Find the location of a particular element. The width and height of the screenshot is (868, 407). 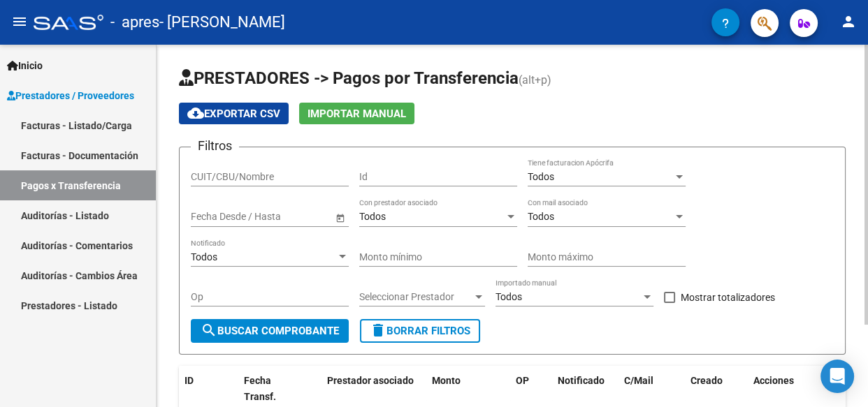

button: Borrar Filtros is located at coordinates (420, 331).